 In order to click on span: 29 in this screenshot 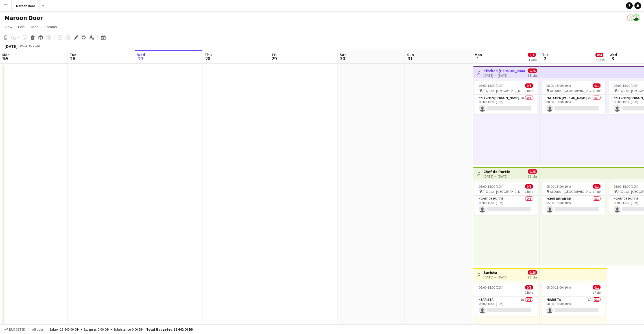, I will do `click(274, 58)`.